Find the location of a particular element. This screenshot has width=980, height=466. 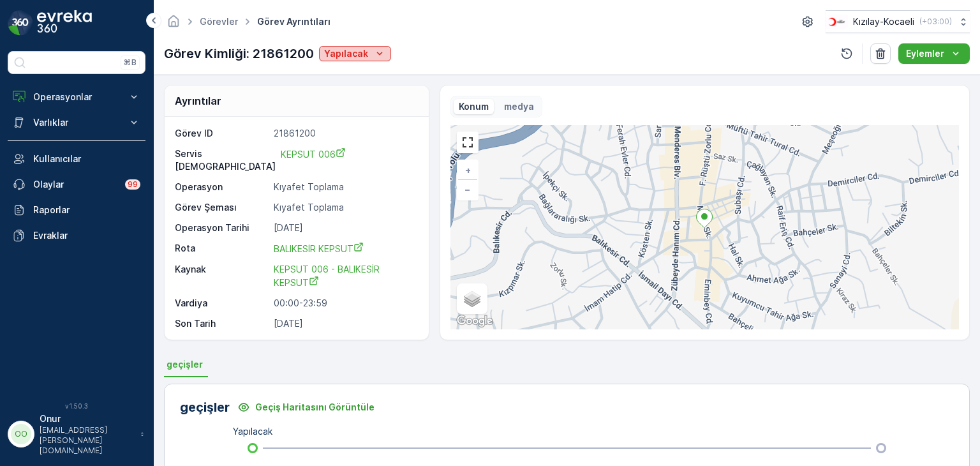

span: v 1.50.3 is located at coordinates (76, 406).